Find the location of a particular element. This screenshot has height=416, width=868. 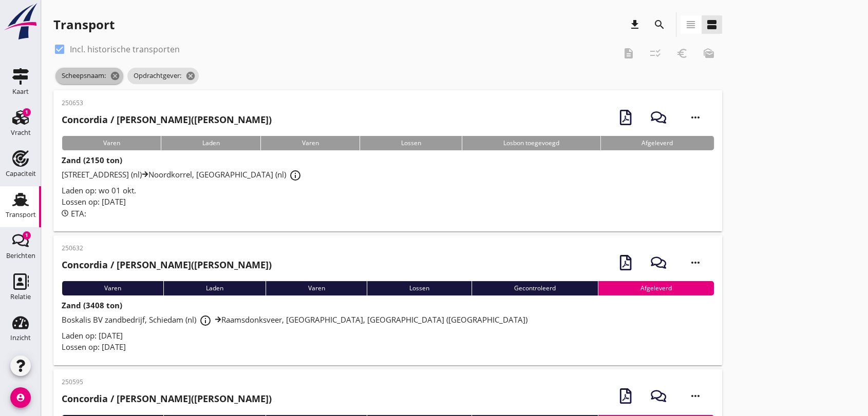

div: Capaciteit is located at coordinates (21, 173).